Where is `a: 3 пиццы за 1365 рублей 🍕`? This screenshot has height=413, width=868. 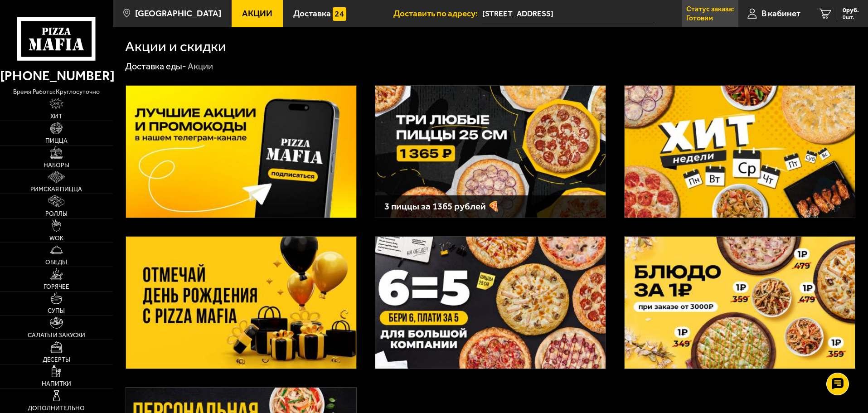
a: 3 пиццы за 1365 рублей 🍕 is located at coordinates (491, 151).